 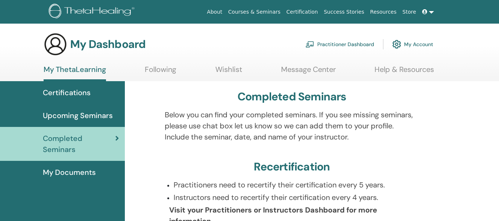 I want to click on a: Success Stories, so click(x=344, y=12).